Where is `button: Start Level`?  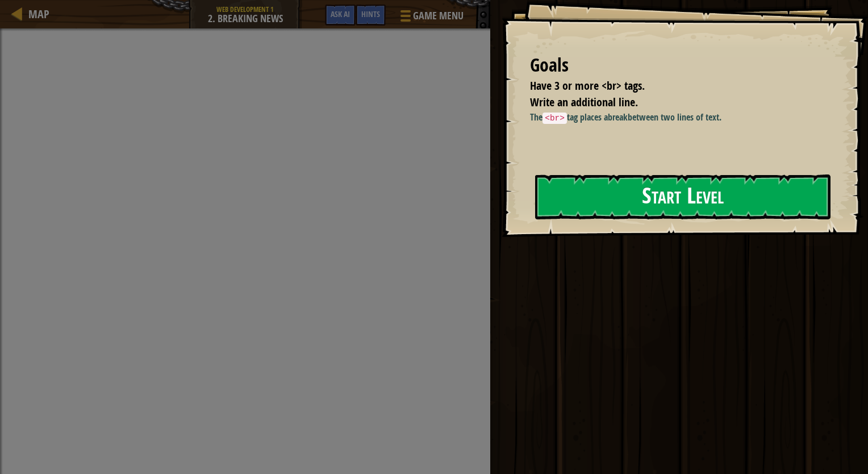 button: Start Level is located at coordinates (683, 197).